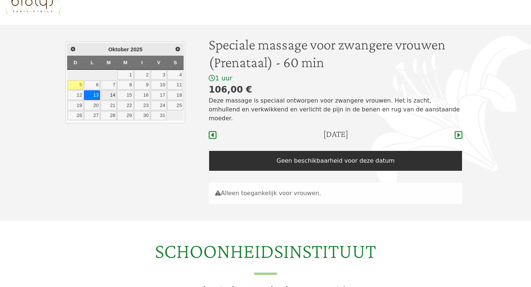  I want to click on font: 14, so click(112, 95).